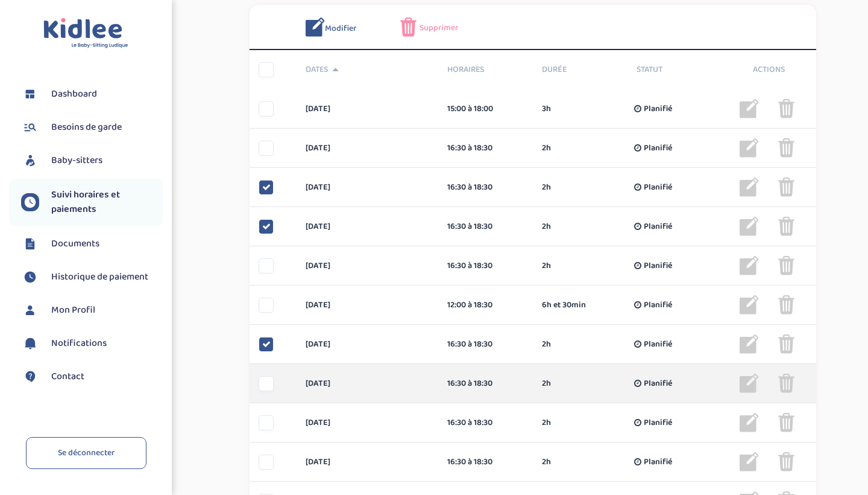  Describe the element at coordinates (769, 70) in the screenshot. I see `div: Actions` at that location.